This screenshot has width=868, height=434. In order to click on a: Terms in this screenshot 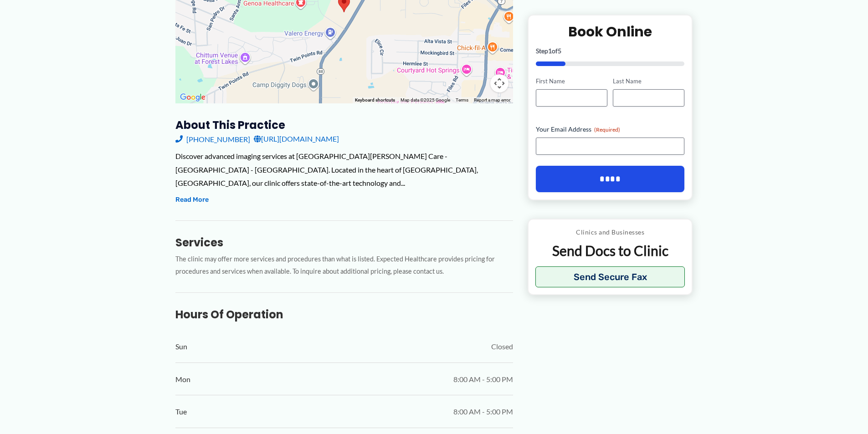, I will do `click(462, 100)`.